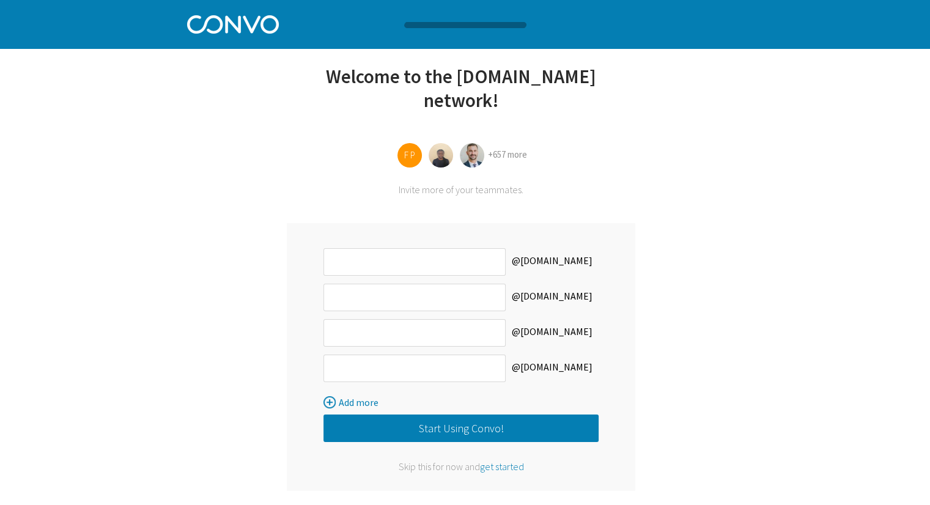  What do you see at coordinates (358, 402) in the screenshot?
I see `span: Add more` at bounding box center [358, 402].